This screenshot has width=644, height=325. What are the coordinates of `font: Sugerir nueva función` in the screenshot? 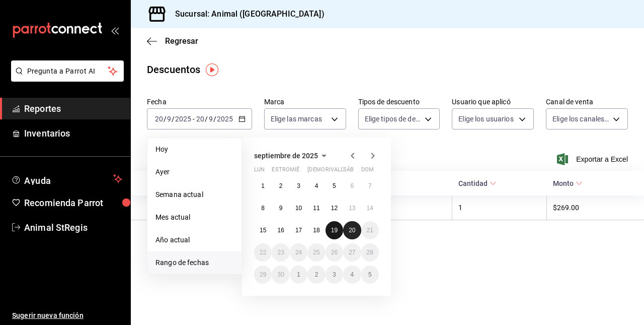 It's located at (48, 315).